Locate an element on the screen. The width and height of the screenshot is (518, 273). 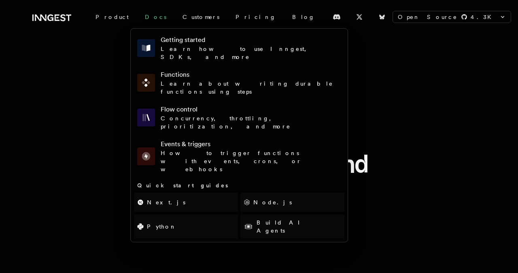
a: Next.js is located at coordinates (186, 203).